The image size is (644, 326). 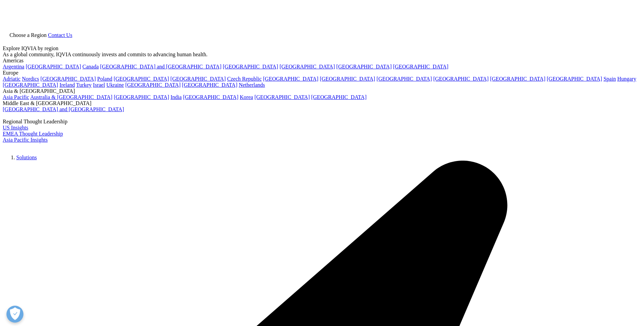 I want to click on div: Regional Thought Leadership, so click(x=322, y=121).